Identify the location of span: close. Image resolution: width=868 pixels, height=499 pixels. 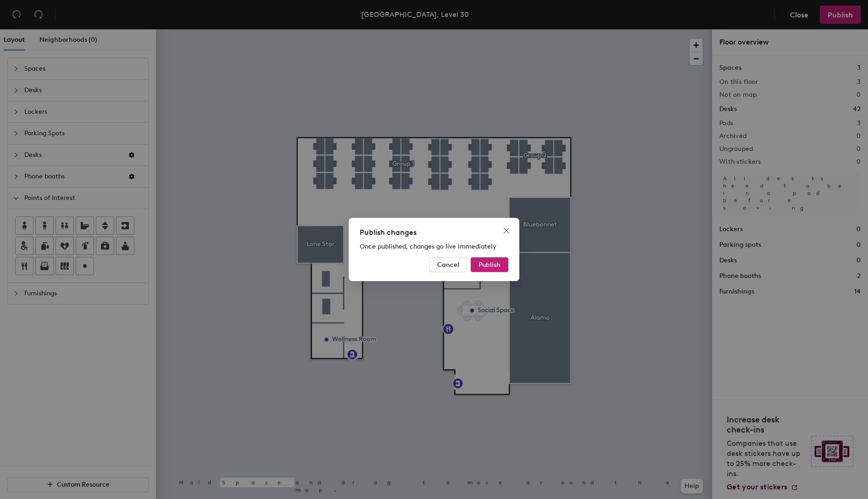
(506, 231).